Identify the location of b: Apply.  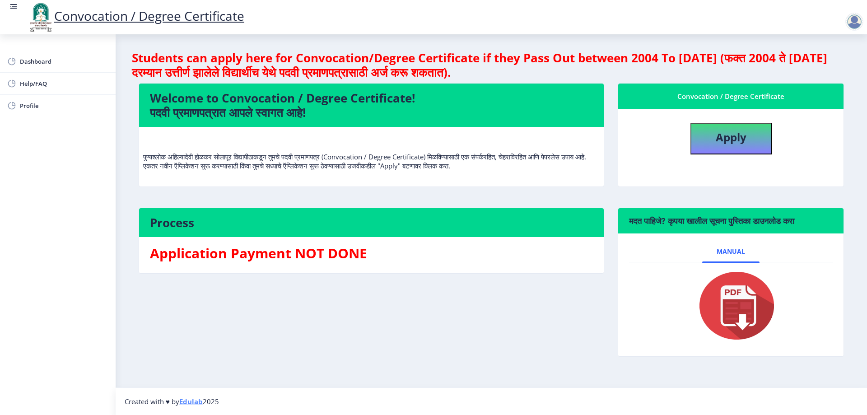
(731, 137).